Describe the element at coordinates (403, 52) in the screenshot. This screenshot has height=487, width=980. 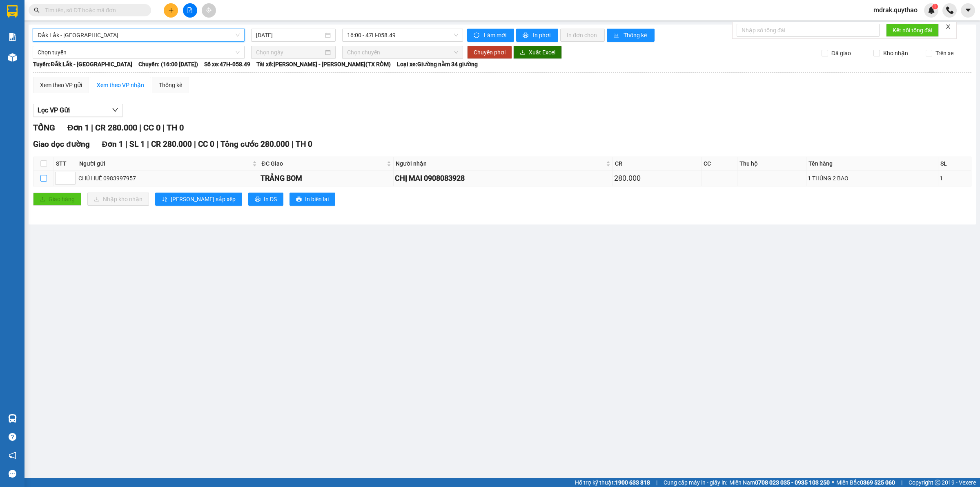
I see `span: Chọn chuyến` at that location.